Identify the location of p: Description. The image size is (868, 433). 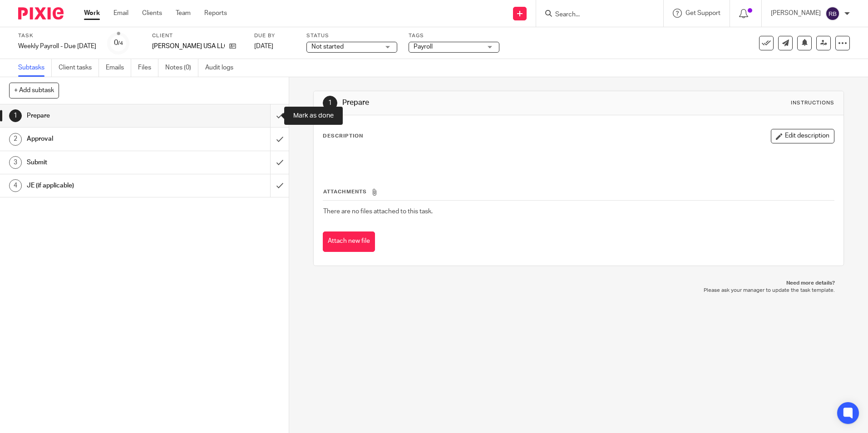
(343, 136).